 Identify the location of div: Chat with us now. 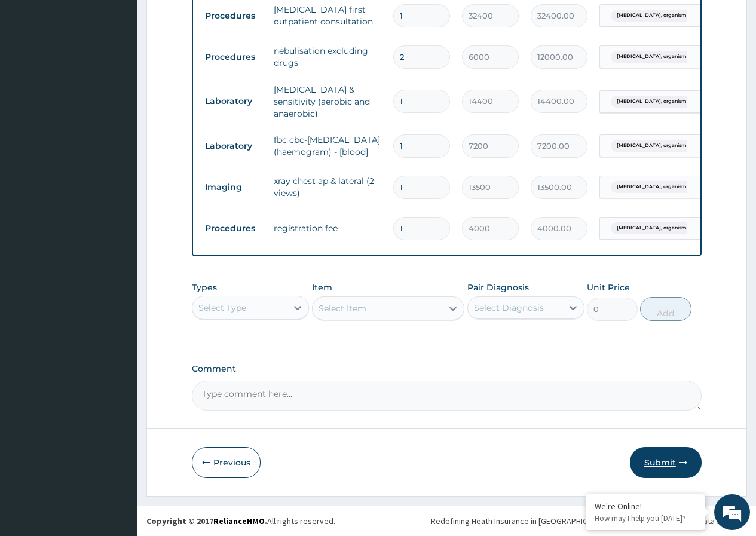
(131, 75).